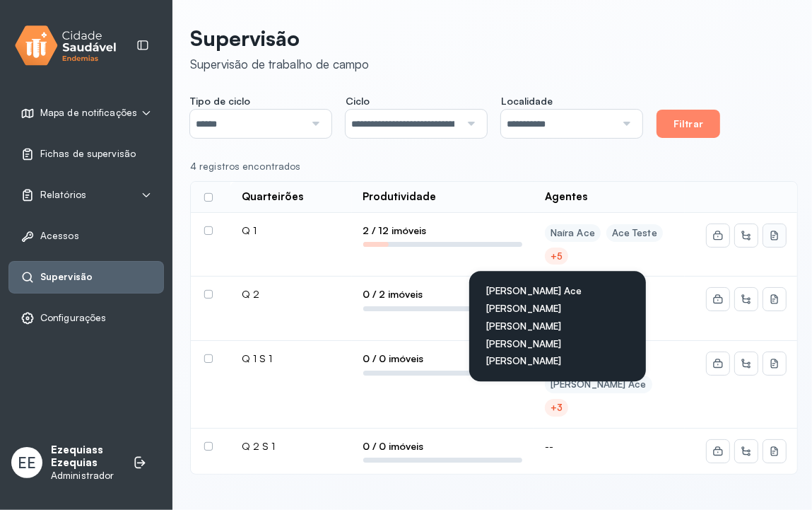  I want to click on div: Q 2 S 1, so click(291, 447).